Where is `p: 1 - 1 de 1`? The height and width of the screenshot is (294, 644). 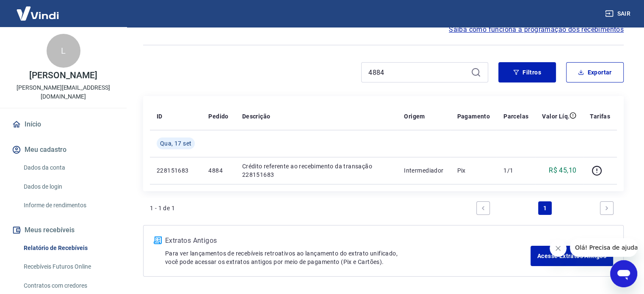 p: 1 - 1 de 1 is located at coordinates (162, 208).